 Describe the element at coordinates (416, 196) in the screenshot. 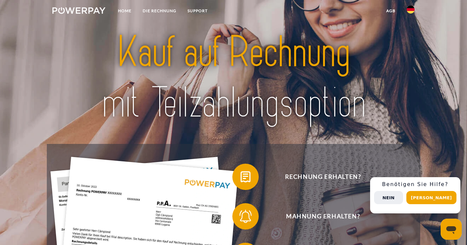

I see `div: Schnellhilfe` at that location.